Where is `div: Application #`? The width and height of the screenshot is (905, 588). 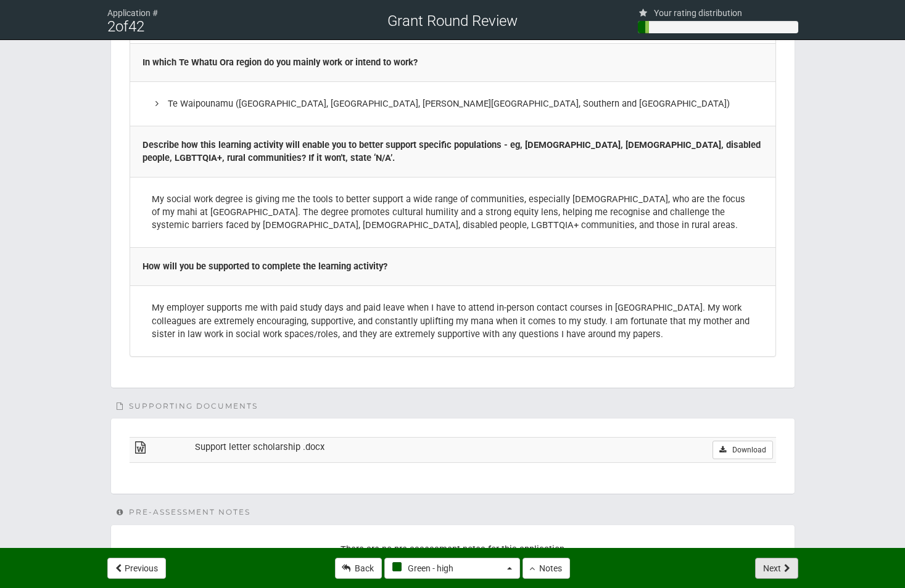
div: Application # is located at coordinates (187, 12).